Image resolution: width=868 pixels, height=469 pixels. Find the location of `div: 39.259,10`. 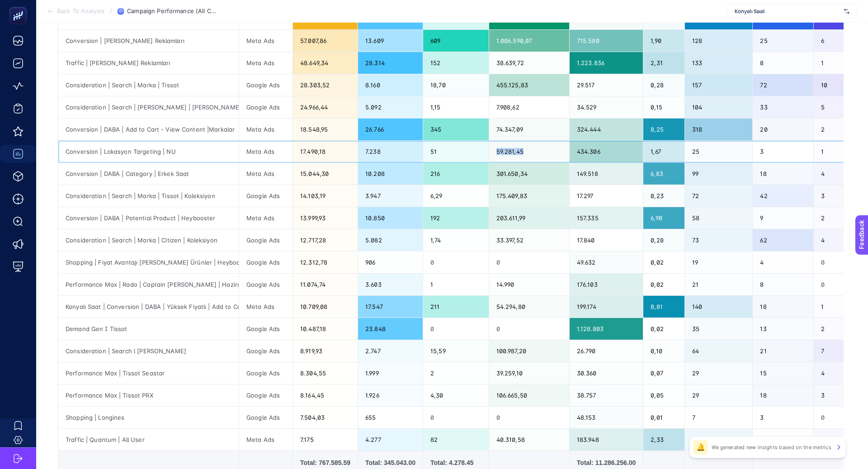

div: 39.259,10 is located at coordinates (529, 373).